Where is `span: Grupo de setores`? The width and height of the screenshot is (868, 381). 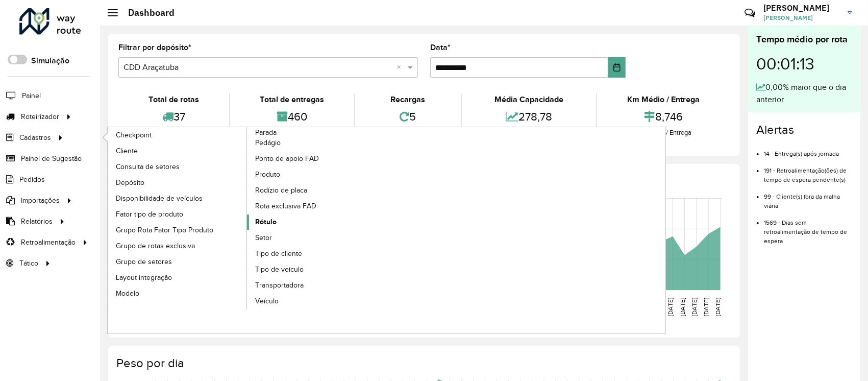 span: Grupo de setores is located at coordinates (144, 261).